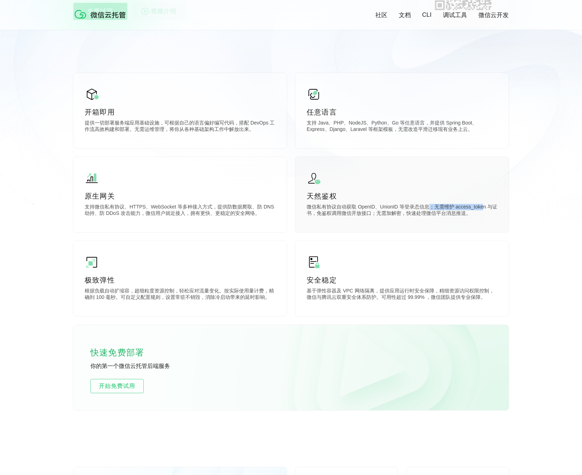 The width and height of the screenshot is (582, 475). What do you see at coordinates (102, 14) in the screenshot?
I see `img: 微信云托管` at bounding box center [102, 14].